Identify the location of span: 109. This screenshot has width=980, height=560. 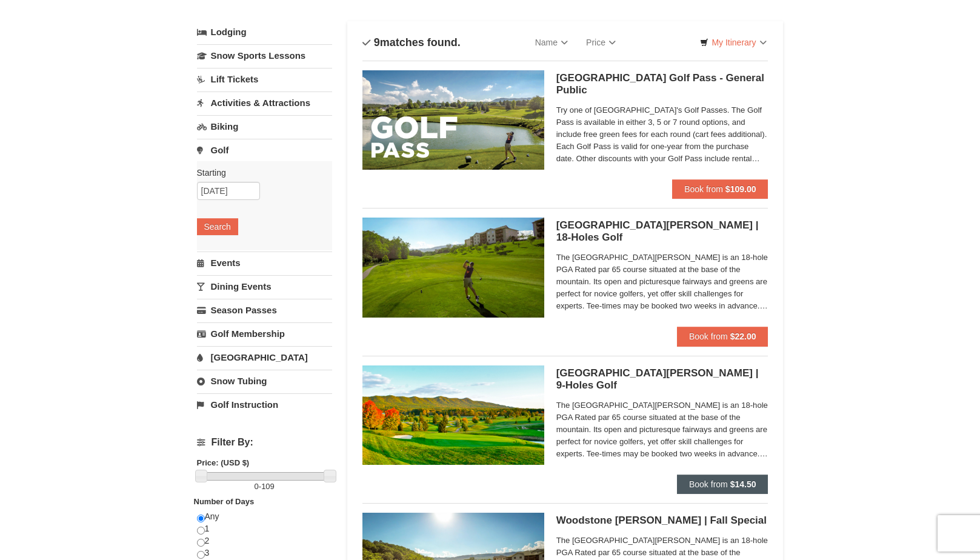
(268, 486).